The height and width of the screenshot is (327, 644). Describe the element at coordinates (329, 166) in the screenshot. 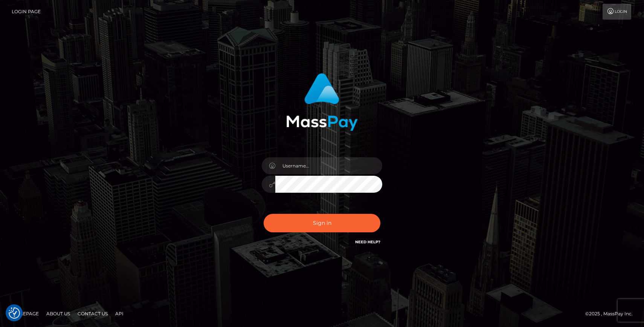

I see `input: Username...` at that location.